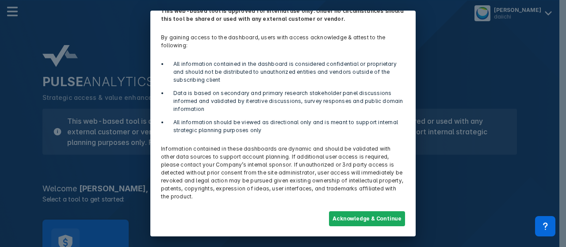  I want to click on p: By gaining access to the dashboard, users with access acknowledge & attest to the following:, so click(283, 42).